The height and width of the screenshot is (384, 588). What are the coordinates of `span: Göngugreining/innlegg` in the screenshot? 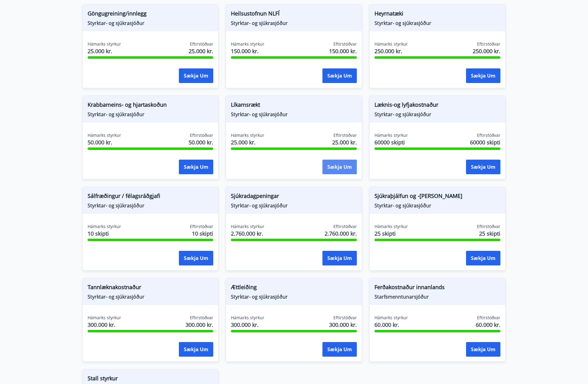 It's located at (150, 15).